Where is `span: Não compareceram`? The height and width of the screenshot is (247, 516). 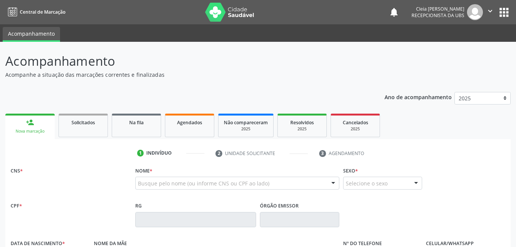 span: Não compareceram is located at coordinates (246, 122).